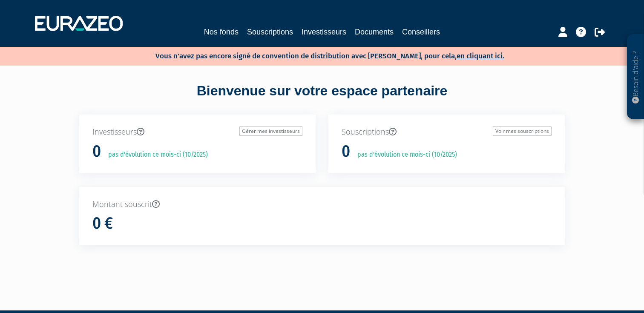  What do you see at coordinates (270, 32) in the screenshot?
I see `a: Souscriptions` at bounding box center [270, 32].